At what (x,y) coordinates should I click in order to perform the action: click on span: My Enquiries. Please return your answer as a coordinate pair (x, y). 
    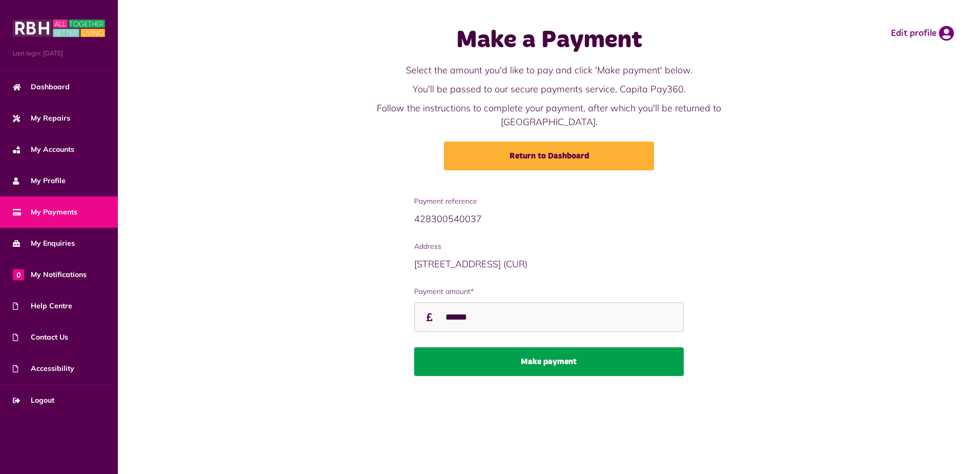
    Looking at the image, I should click on (43, 243).